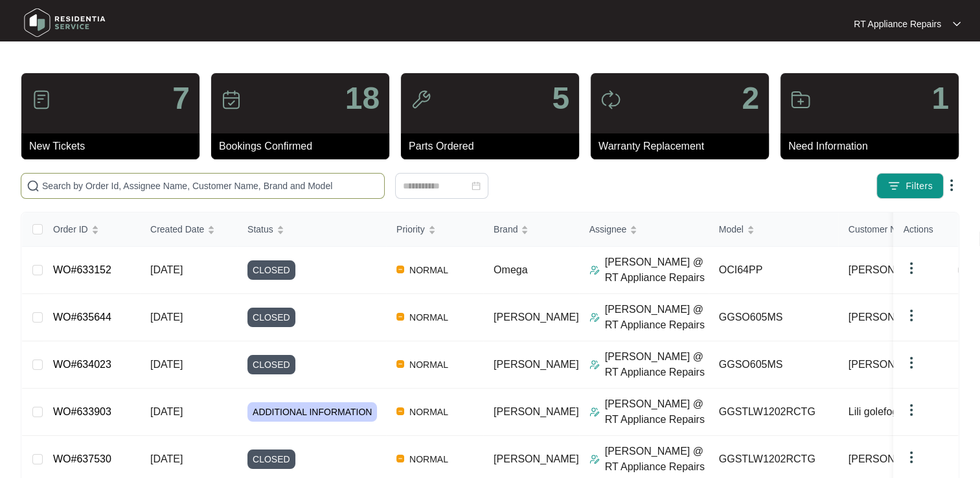 The image size is (980, 478). I want to click on p: New Tickets, so click(114, 146).